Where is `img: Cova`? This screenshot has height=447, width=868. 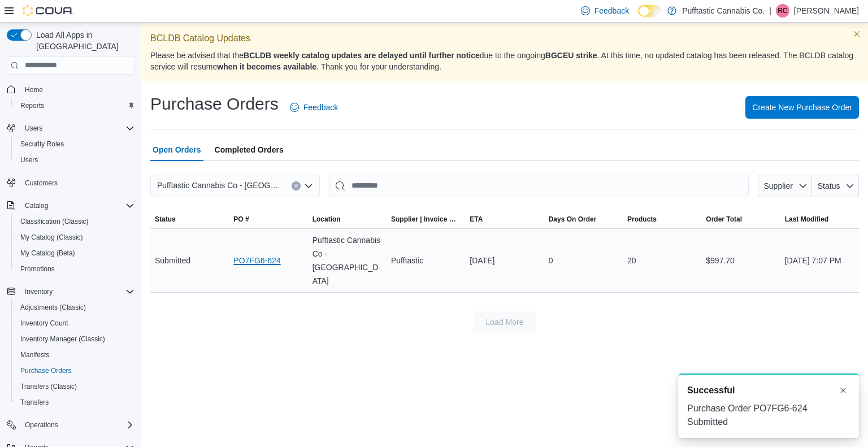
img: Cova is located at coordinates (48, 11).